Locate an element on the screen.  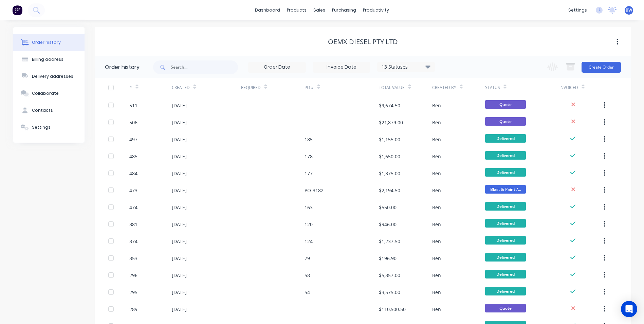
div: Delivery addresses is located at coordinates (53, 76).